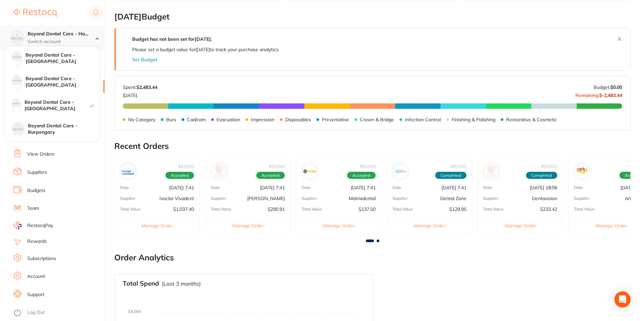 This screenshot has height=321, width=644. I want to click on p: Finishing & Polishing, so click(474, 119).